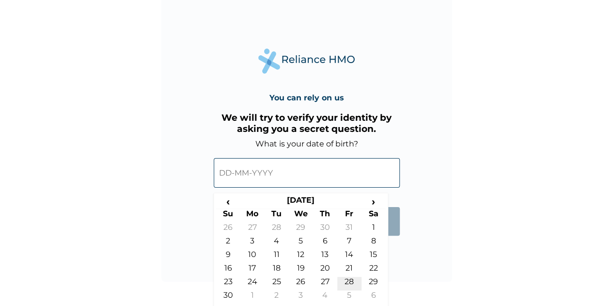 The height and width of the screenshot is (306, 613). I want to click on th: Fr, so click(350, 216).